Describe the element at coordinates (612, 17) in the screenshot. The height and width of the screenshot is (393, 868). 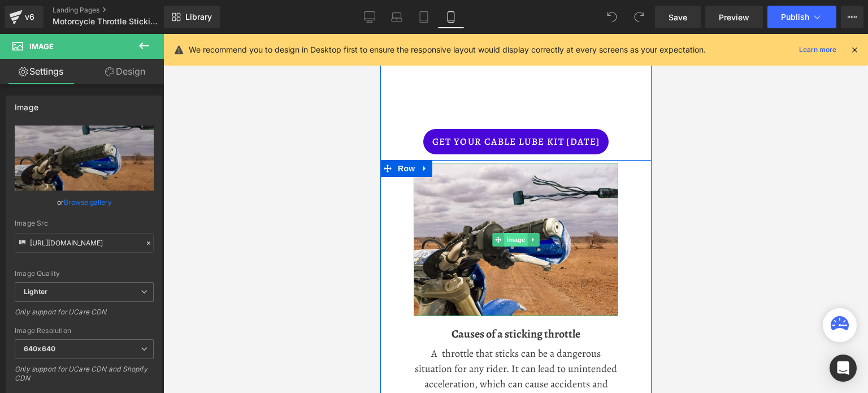
I see `button: Undo` at that location.